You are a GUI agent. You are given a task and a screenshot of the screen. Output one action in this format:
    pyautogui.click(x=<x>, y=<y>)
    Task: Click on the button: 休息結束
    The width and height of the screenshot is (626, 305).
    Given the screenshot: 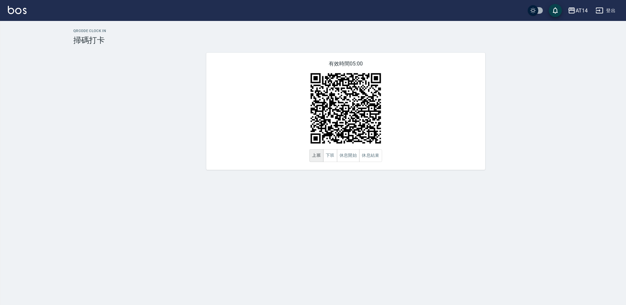 What is the action you would take?
    pyautogui.click(x=370, y=155)
    